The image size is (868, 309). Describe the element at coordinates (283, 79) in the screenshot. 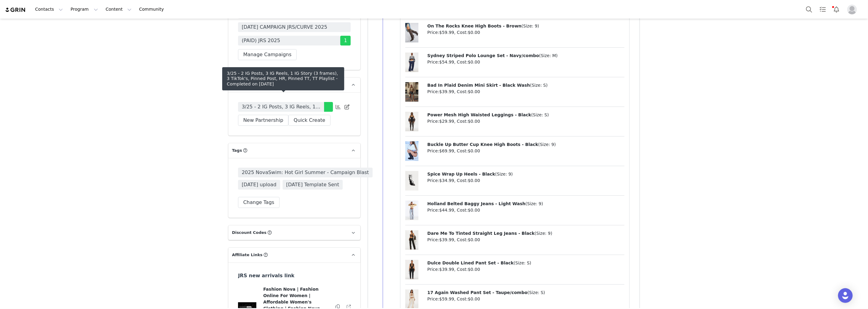

I see `div: 3/25 - 2 IG Posts, 3 IG Reels, 1 IG Story (3 frames), 3 TikTok's, Pinned Post, HR, Pinned TT, TT ...` at that location.